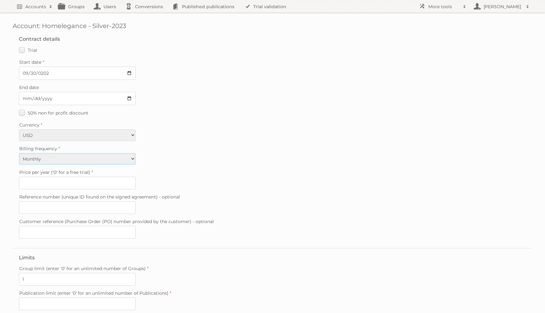 This screenshot has height=313, width=545. I want to click on h1: Account: Homelegance - Silver-2023, so click(273, 26).